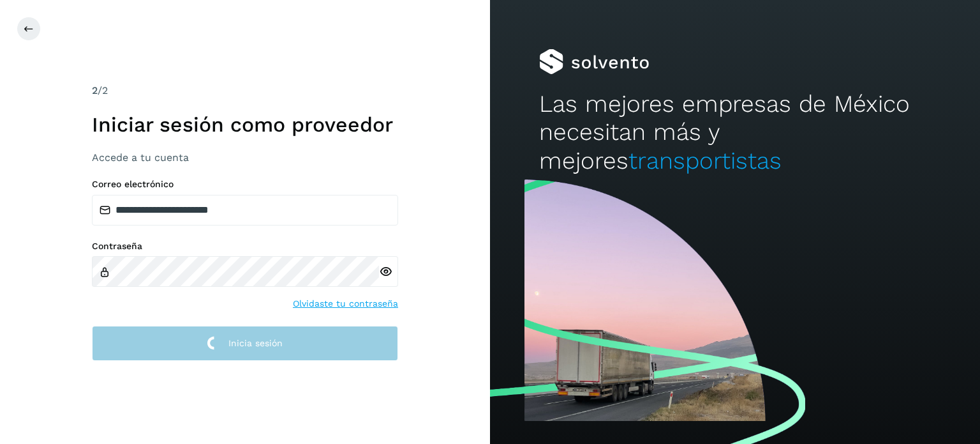 The height and width of the screenshot is (444, 980). What do you see at coordinates (705, 160) in the screenshot?
I see `span: transportistas` at bounding box center [705, 160].